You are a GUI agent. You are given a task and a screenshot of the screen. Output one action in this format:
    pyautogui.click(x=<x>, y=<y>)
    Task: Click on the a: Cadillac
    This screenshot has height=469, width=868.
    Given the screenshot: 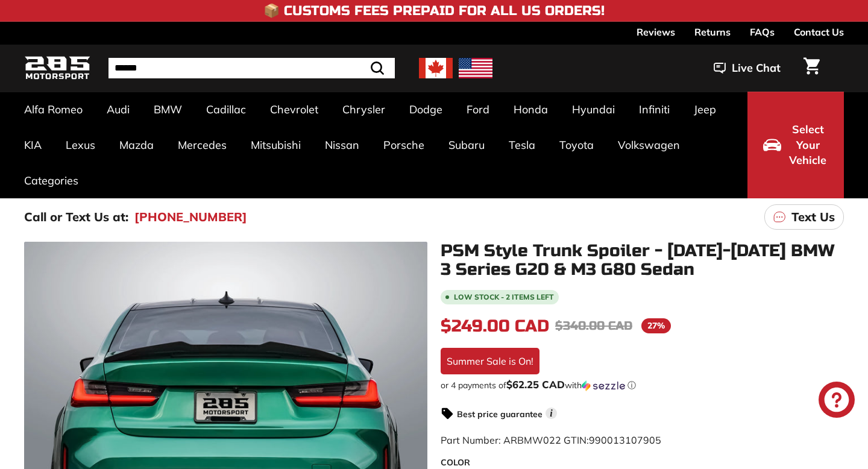 What is the action you would take?
    pyautogui.click(x=226, y=109)
    